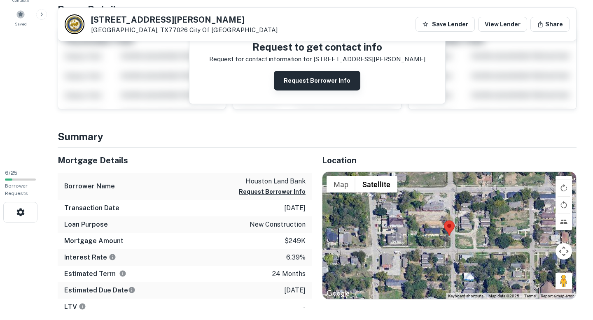  What do you see at coordinates (21, 24) in the screenshot?
I see `span: Saved` at bounding box center [21, 24].